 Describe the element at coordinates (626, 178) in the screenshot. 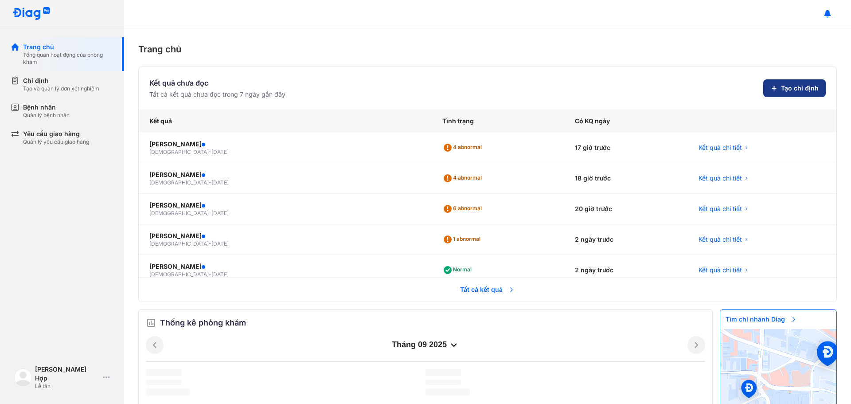

I see `div: 18 giờ trước` at that location.